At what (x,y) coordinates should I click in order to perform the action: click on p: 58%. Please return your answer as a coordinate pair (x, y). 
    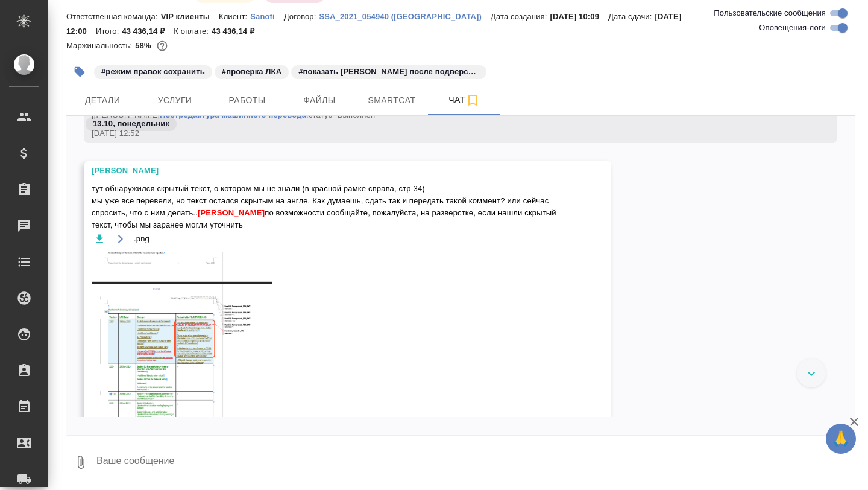
    Looking at the image, I should click on (144, 45).